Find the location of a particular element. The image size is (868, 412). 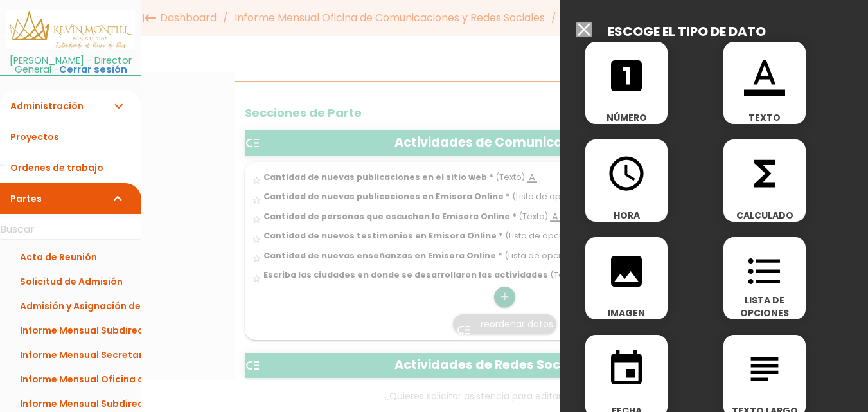

h2: ESCOGE EL TIPO DE DATO is located at coordinates (687, 31).